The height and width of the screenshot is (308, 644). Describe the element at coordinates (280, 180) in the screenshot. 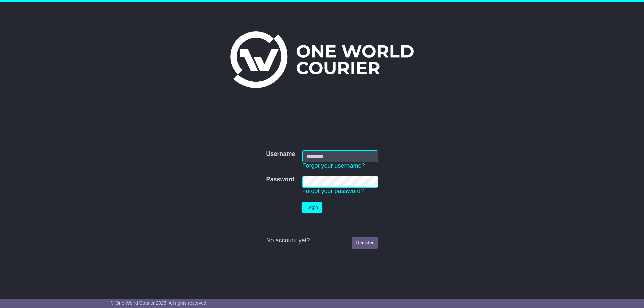

I see `label: Password` at that location.